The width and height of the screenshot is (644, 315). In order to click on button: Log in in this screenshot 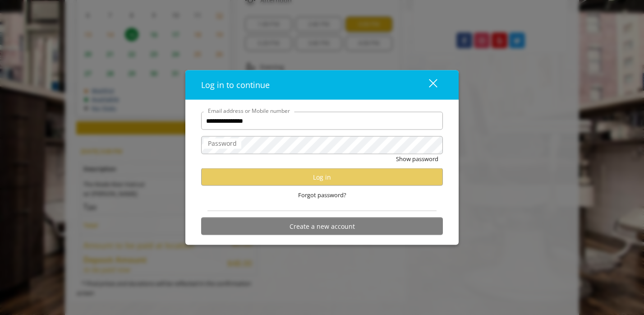, I will do `click(322, 177)`.